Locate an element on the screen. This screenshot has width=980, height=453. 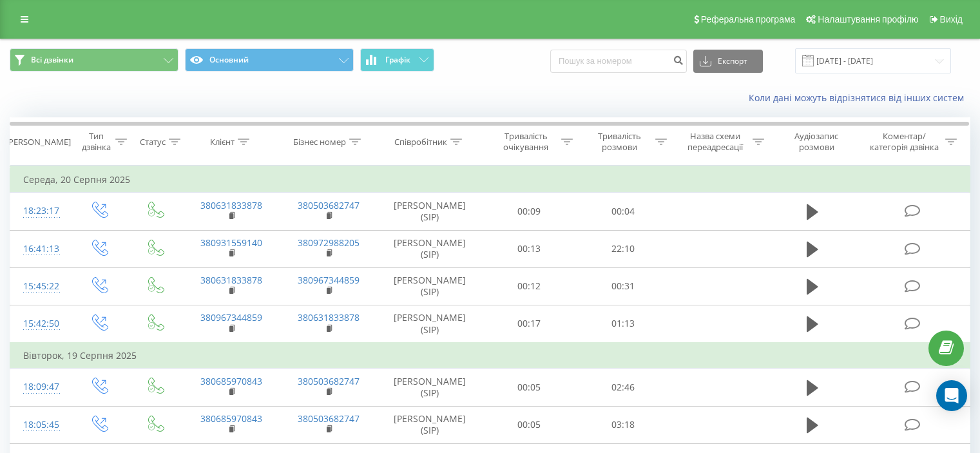
div: Аудіозапис розмови is located at coordinates (817, 142).